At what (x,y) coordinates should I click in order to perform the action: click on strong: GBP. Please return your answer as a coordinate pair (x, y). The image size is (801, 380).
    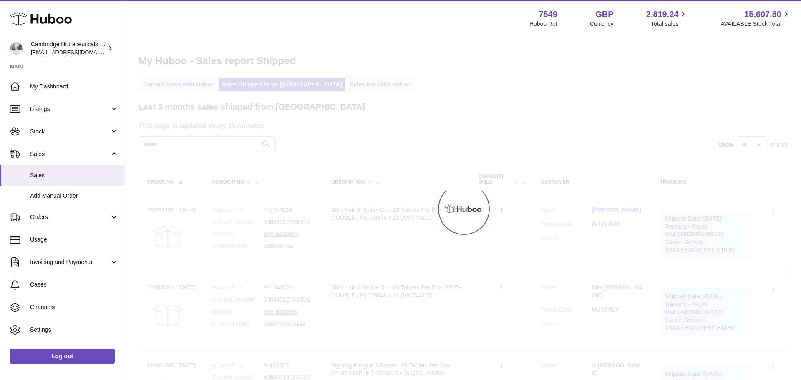
    Looking at the image, I should click on (604, 14).